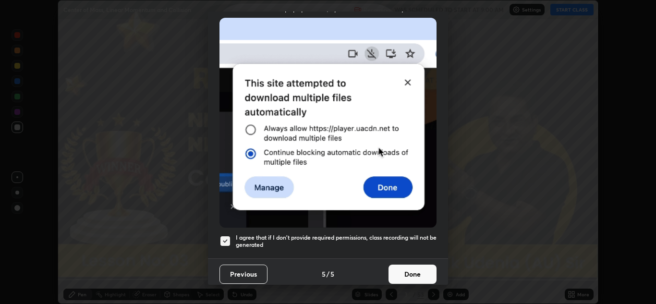 The width and height of the screenshot is (656, 304). Describe the element at coordinates (336, 241) in the screenshot. I see `h5: I agree that if I don't provide required permissions, class recording will not be generated` at that location.